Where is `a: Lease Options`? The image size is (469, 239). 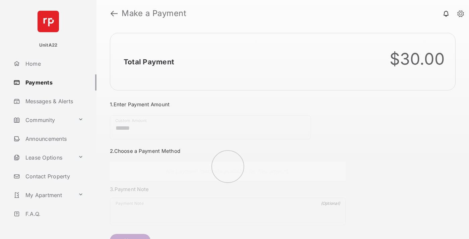
a: Lease Options is located at coordinates (43, 157).